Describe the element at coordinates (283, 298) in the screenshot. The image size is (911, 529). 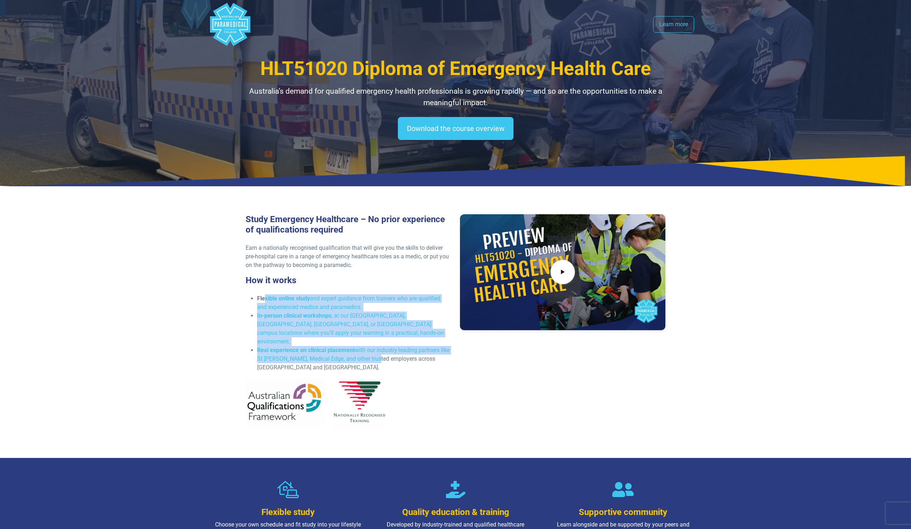
I see `strong: Flexible online study` at that location.